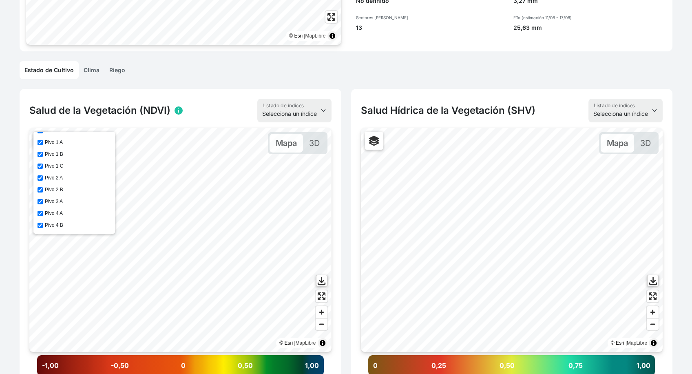 This screenshot has width=692, height=374. Describe the element at coordinates (91, 70) in the screenshot. I see `a: Clima` at that location.